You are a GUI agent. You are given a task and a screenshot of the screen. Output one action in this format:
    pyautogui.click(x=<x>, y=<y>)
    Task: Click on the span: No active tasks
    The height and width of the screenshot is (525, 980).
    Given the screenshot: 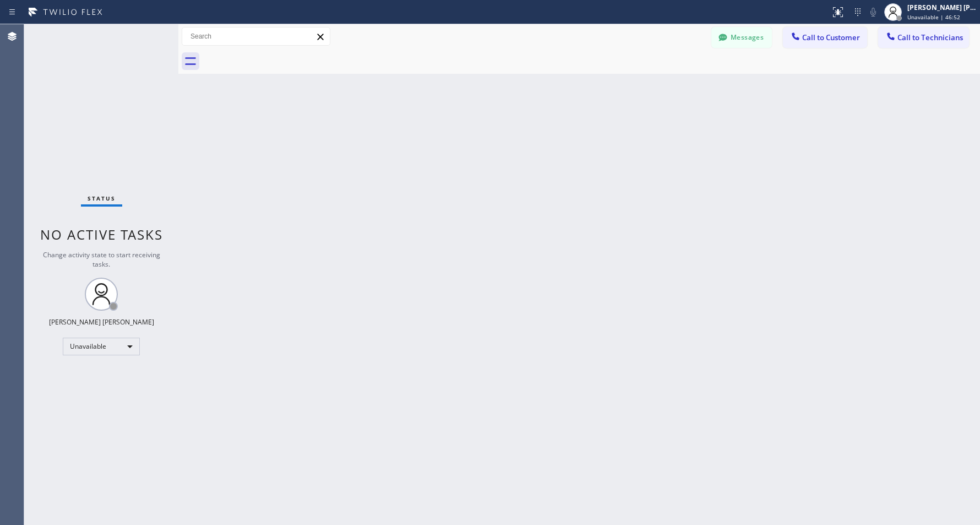 What is the action you would take?
    pyautogui.click(x=101, y=234)
    